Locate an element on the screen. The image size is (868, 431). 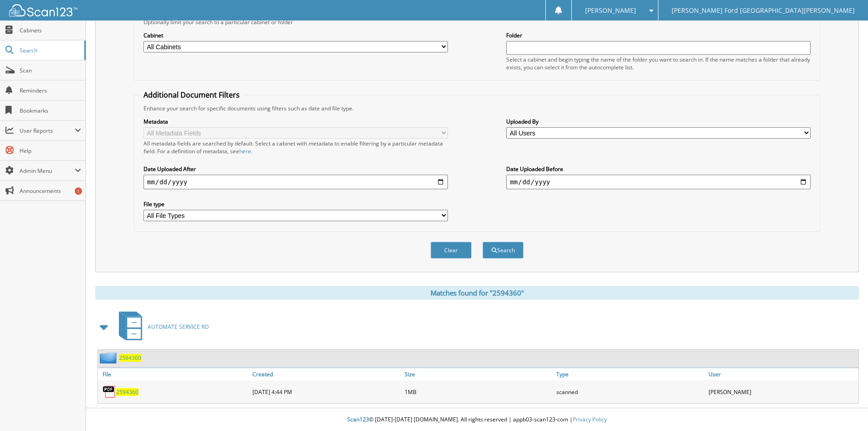
label: Cabinet is located at coordinates (296, 35).